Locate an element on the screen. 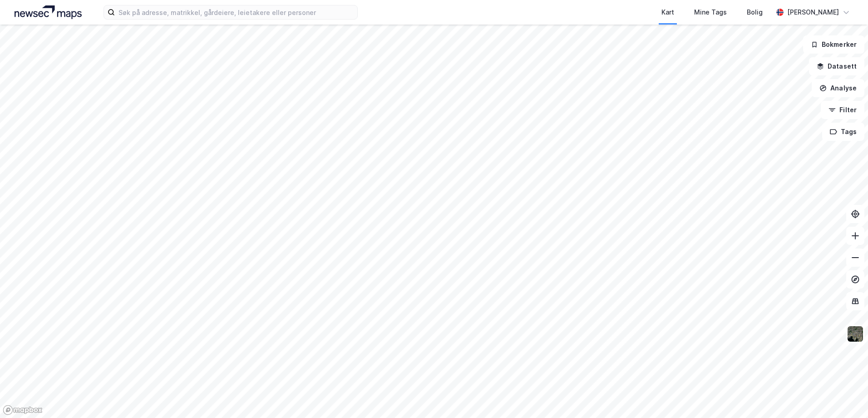 The width and height of the screenshot is (868, 418). img: logo.a4113a55bc3d86da70a041830d287a7e.svg is located at coordinates (48, 12).